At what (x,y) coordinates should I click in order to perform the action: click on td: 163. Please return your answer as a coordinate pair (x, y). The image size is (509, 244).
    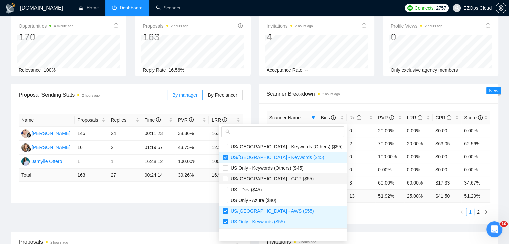
    Looking at the image, I should click on (91, 175).